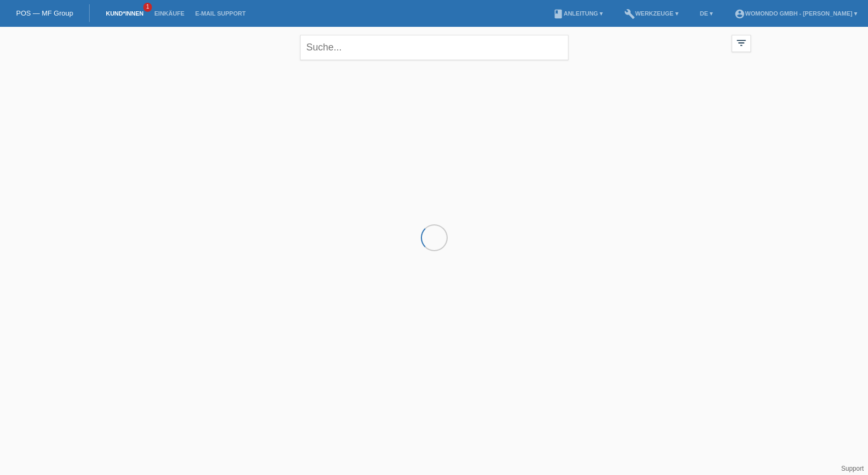  I want to click on a: Support, so click(852, 468).